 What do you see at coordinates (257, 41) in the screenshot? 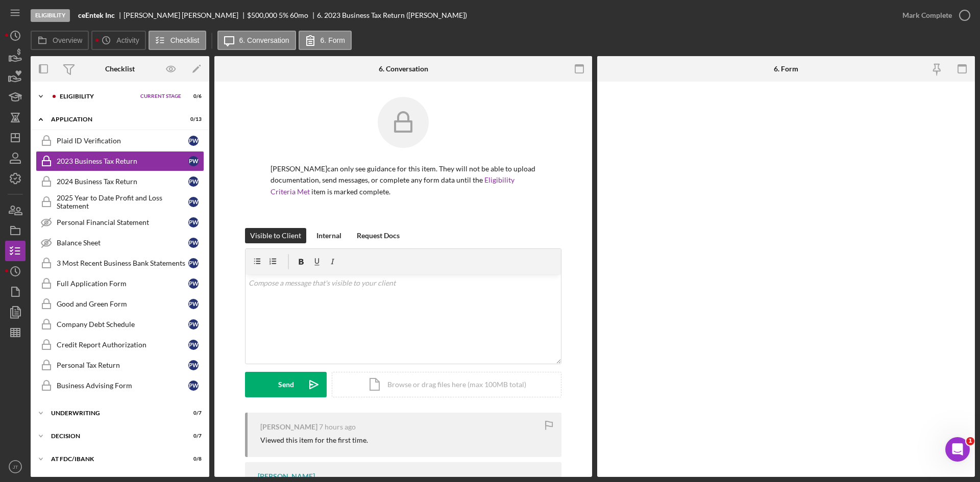
I see `button: 6. Conversation` at bounding box center [257, 41].